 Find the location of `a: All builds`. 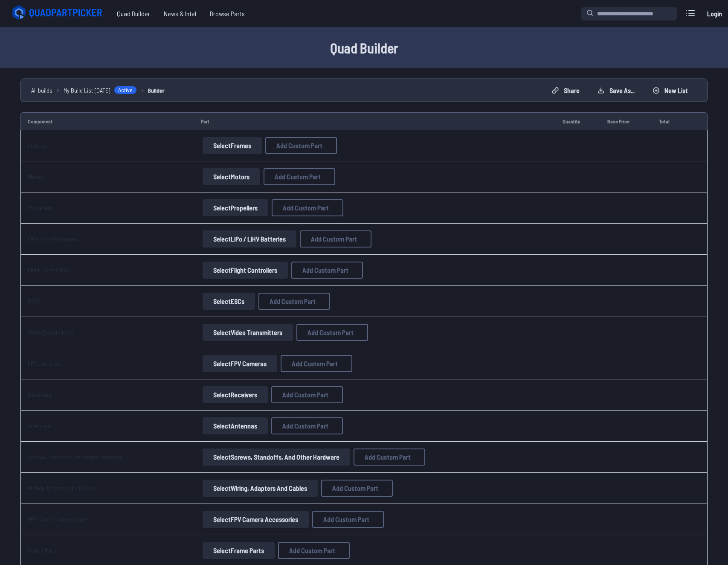

a: All builds is located at coordinates (42, 90).